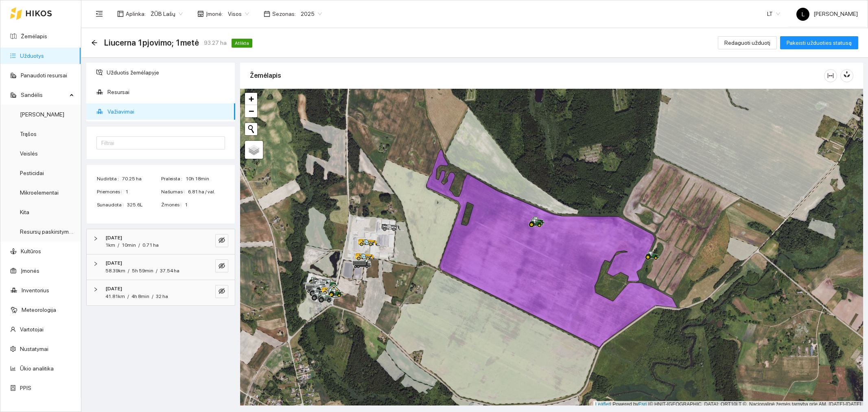 The height and width of the screenshot is (412, 868). What do you see at coordinates (747, 43) in the screenshot?
I see `span: Redaguoti užduotį` at bounding box center [747, 43].